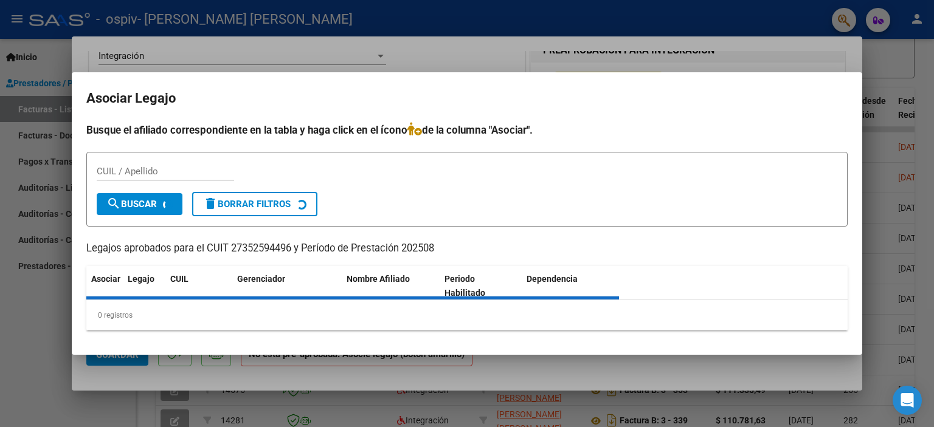 This screenshot has width=934, height=427. Describe the element at coordinates (378, 279) in the screenshot. I see `span: Nombre Afiliado` at that location.